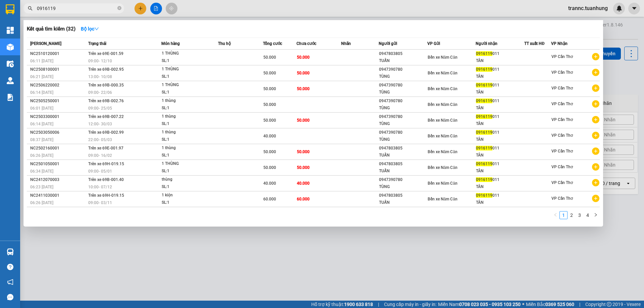 Image resolution: width=644 pixels, height=308 pixels. What do you see at coordinates (306, 44) in the screenshot?
I see `span: Chưa cước` at bounding box center [306, 44].